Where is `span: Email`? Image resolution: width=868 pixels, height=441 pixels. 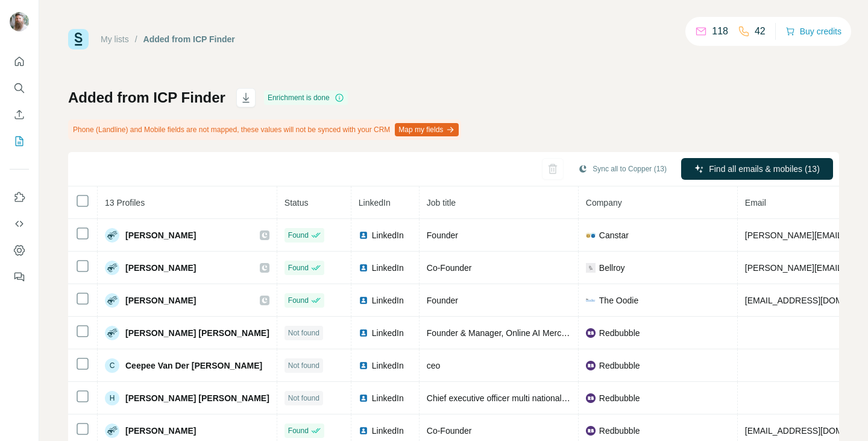 span: Email is located at coordinates (755, 203).